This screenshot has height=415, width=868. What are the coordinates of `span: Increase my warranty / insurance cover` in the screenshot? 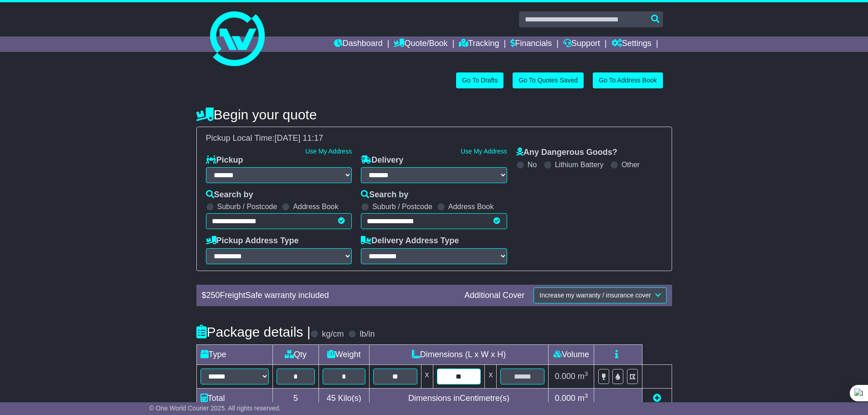 It's located at (596, 296).